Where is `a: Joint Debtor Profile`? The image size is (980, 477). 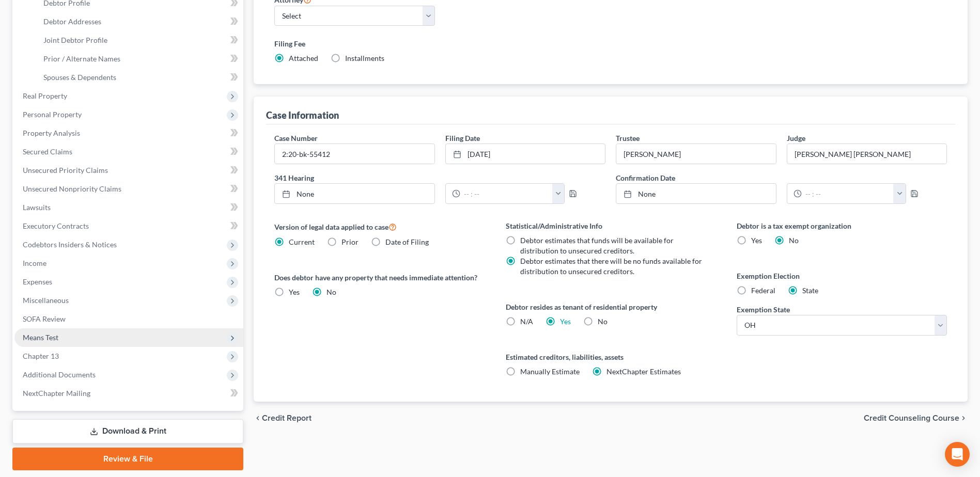
a: Joint Debtor Profile is located at coordinates (139, 40).